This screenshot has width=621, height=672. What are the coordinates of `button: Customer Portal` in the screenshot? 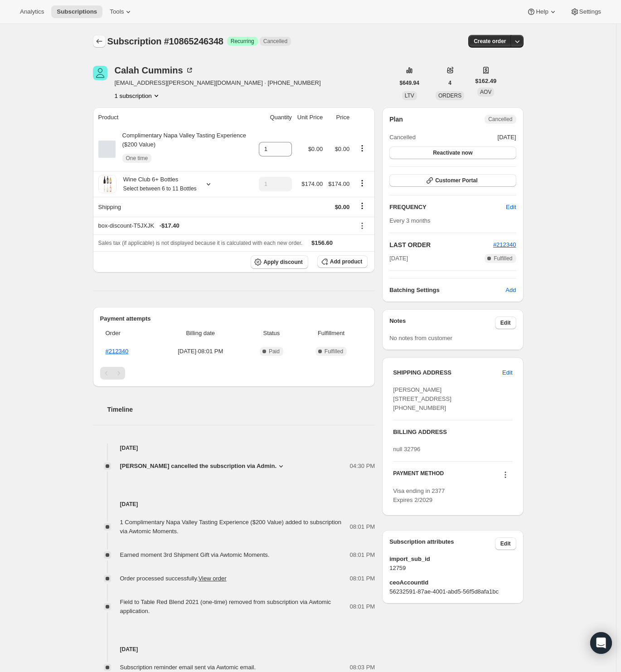 It's located at (453, 181).